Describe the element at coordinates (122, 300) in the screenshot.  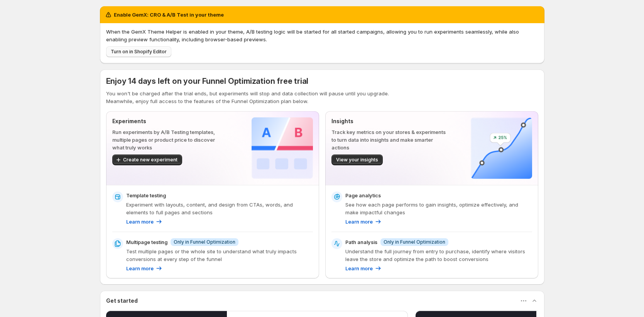
I see `h3: Get started` at that location.